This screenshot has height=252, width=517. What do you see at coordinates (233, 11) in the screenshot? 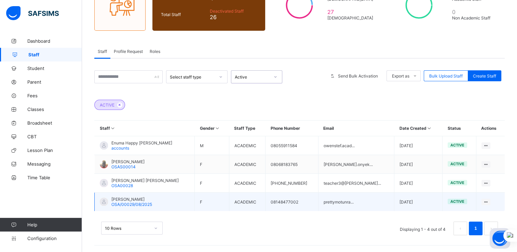
I see `span: Deactivated Staff` at bounding box center [233, 11].